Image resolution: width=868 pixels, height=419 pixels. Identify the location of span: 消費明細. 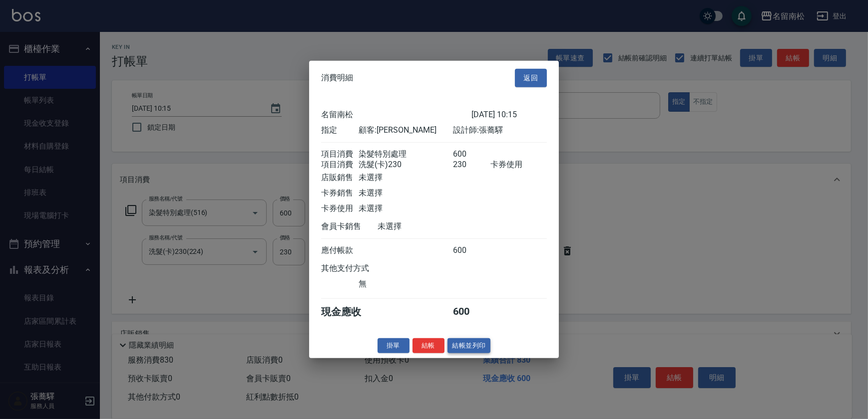
(337, 78).